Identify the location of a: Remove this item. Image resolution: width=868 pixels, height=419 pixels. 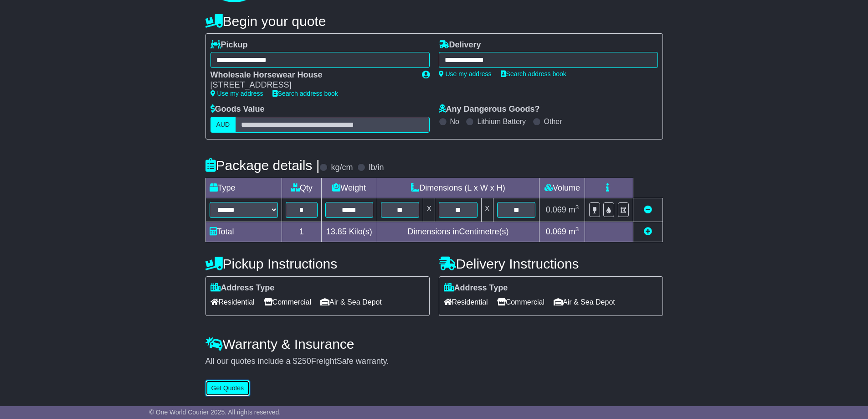
(649, 210).